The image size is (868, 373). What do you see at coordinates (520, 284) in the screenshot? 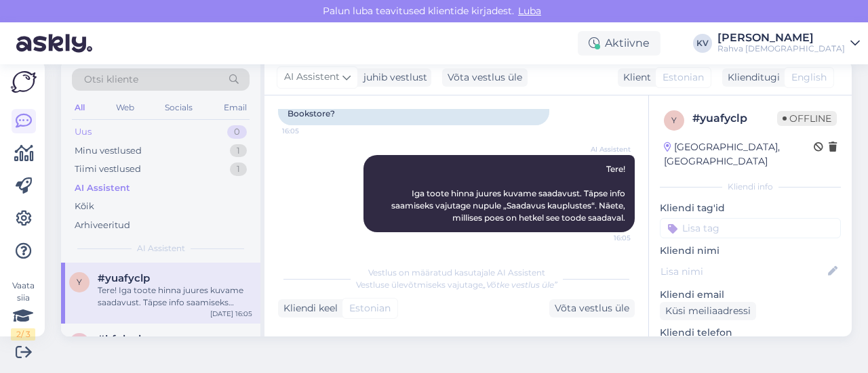
I see `i: „Võtke vestlus üle”` at bounding box center [520, 284].